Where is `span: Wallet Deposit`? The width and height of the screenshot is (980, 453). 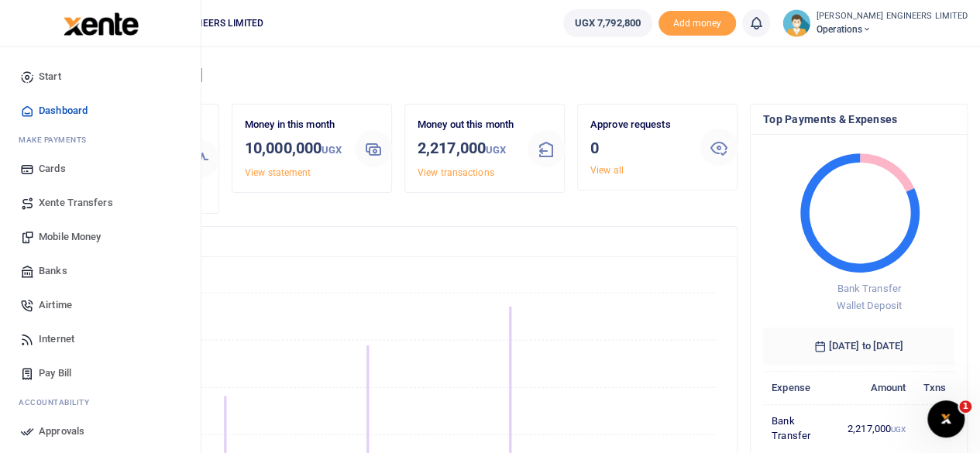 span: Wallet Deposit is located at coordinates (868, 305).